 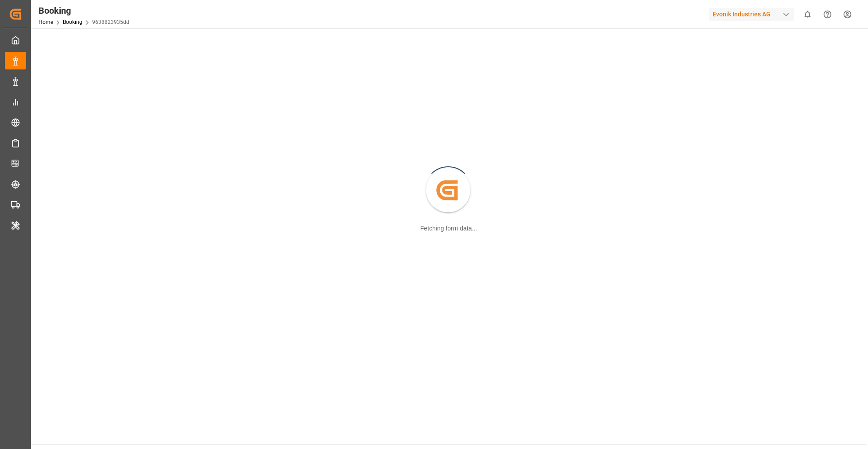 What do you see at coordinates (84, 10) in the screenshot?
I see `div: Booking` at bounding box center [84, 10].